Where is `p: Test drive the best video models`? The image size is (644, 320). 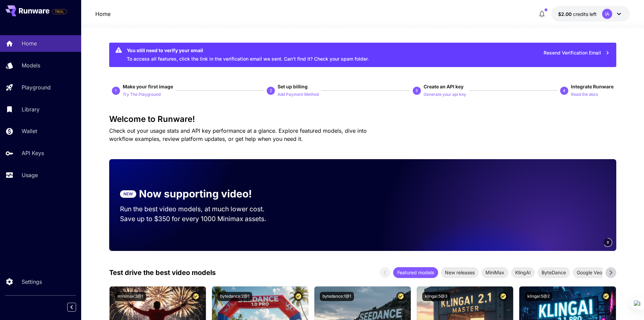 p: Test drive the best video models is located at coordinates (162, 272).